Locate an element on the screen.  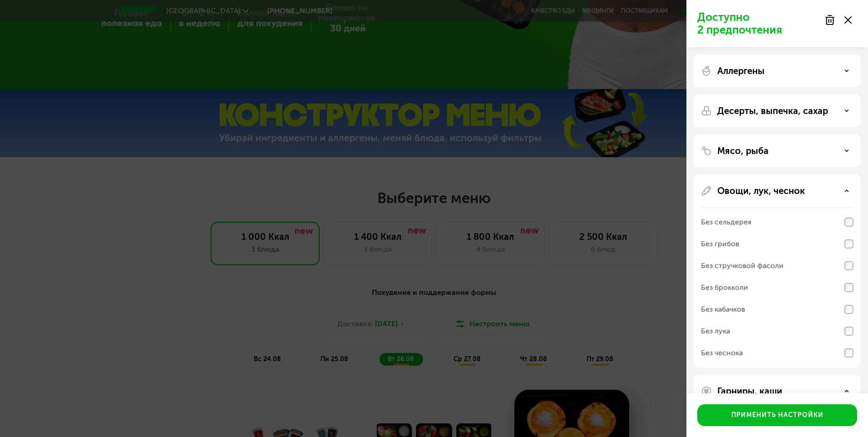
p: Гарниры, каши is located at coordinates (749, 391).